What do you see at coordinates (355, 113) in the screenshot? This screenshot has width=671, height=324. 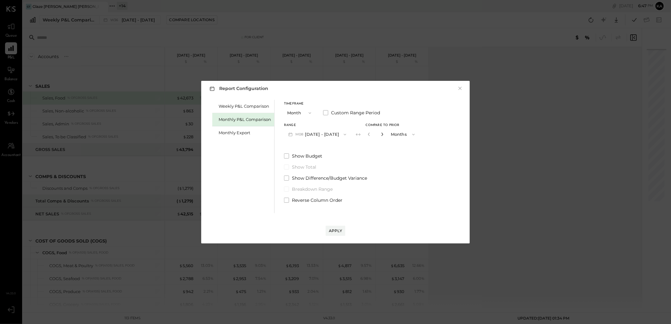 I see `span: Custom Range Period` at bounding box center [355, 113].